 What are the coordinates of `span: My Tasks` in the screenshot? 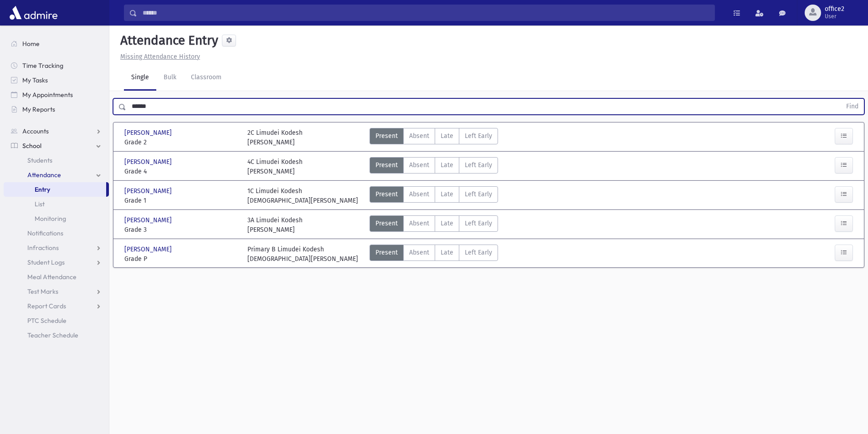 It's located at (35, 80).